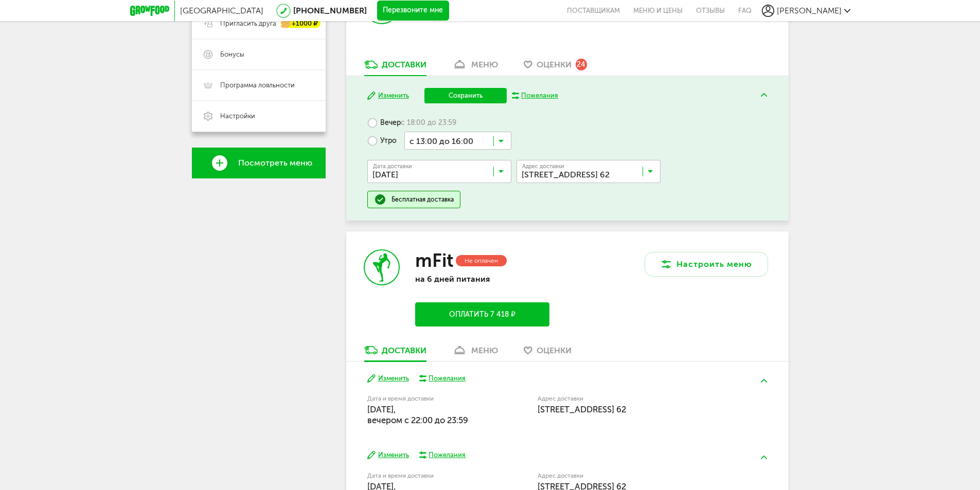  Describe the element at coordinates (259, 55) in the screenshot. I see `a: Бонусы` at that location.